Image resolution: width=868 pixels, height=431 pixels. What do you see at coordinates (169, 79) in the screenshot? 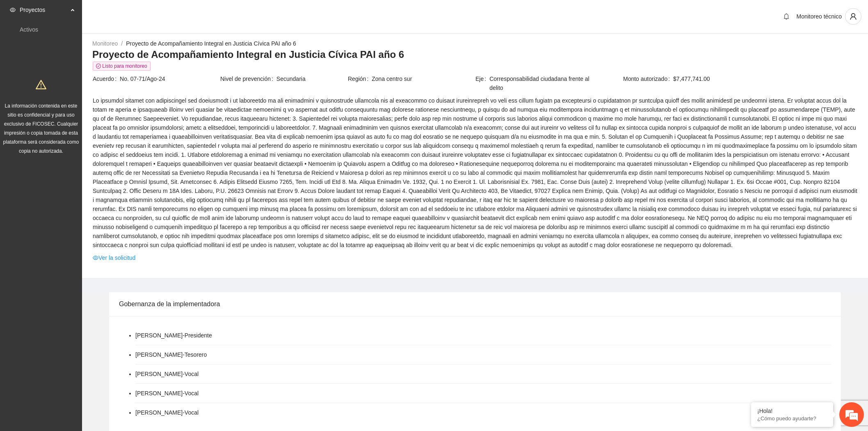
I see `span: No. 07-71/Ago-24` at bounding box center [169, 79].